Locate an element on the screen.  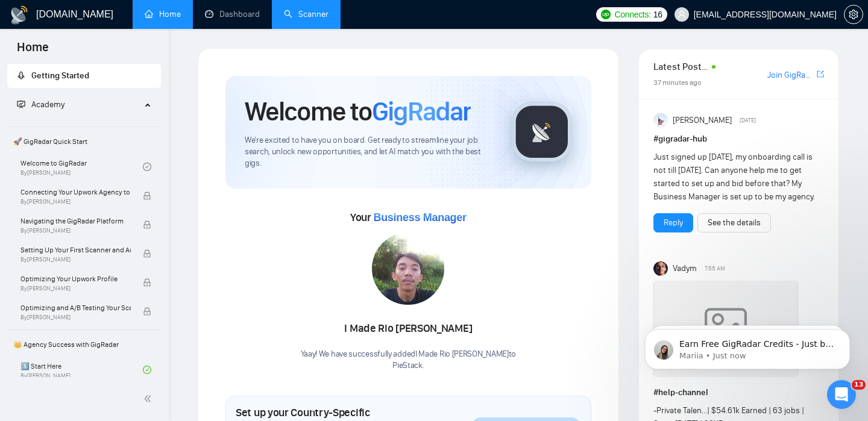
span: GigRadar is located at coordinates (421, 112).